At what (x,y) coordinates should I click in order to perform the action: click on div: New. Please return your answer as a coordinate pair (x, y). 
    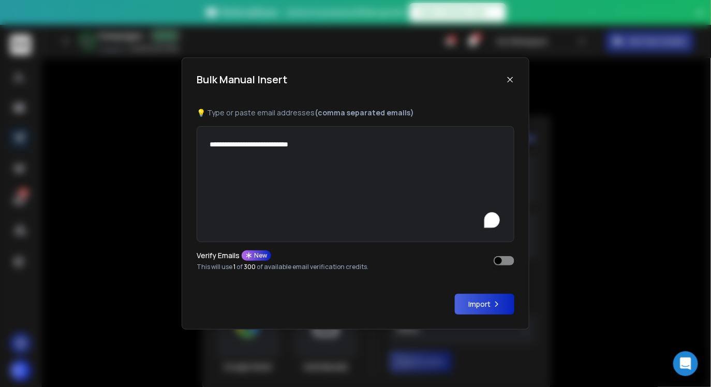
    Looking at the image, I should click on (256, 256).